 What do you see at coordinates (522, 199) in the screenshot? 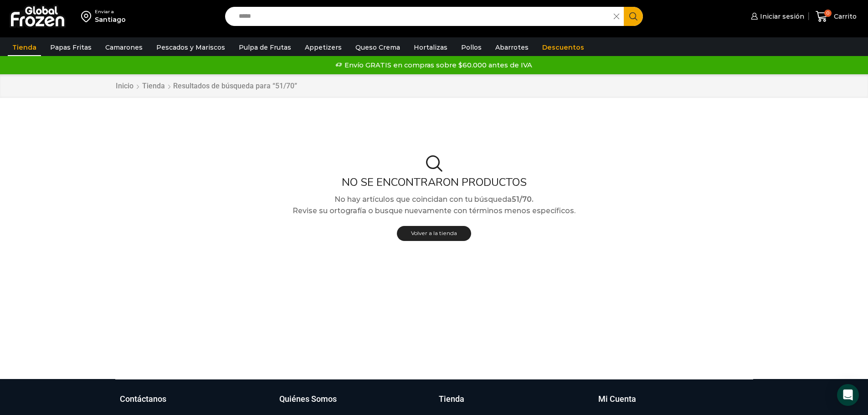
I see `strong: 51/70.` at bounding box center [522, 199].